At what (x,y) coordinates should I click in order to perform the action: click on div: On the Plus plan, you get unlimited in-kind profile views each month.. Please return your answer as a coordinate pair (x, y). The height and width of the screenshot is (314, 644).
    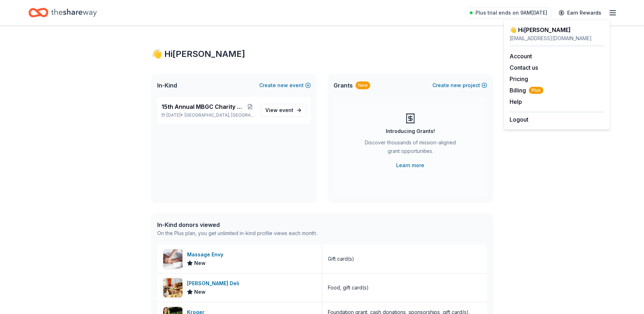
    Looking at the image, I should click on (237, 233).